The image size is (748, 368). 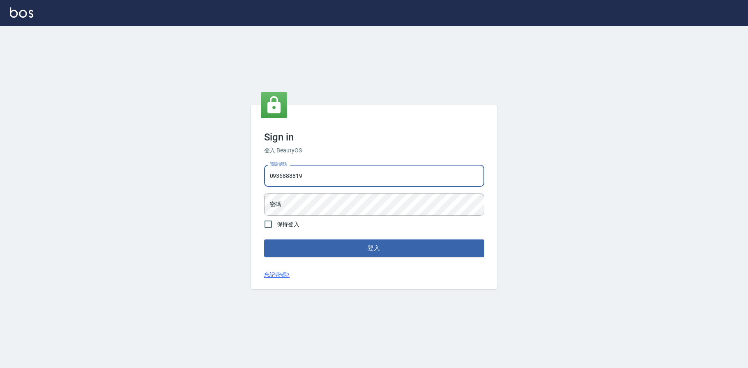 What do you see at coordinates (277, 275) in the screenshot?
I see `a: 忘記密碼?` at bounding box center [277, 275].